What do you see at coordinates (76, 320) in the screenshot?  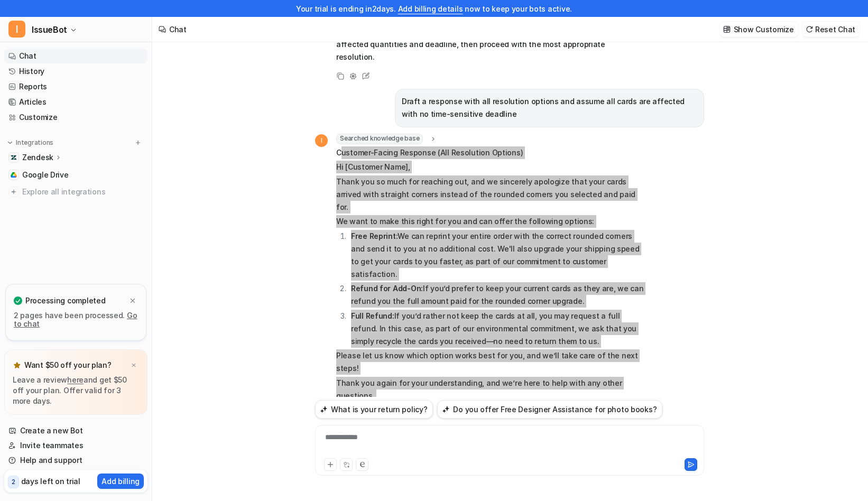 I see `p: 2 pages have been processed.` at bounding box center [76, 320].